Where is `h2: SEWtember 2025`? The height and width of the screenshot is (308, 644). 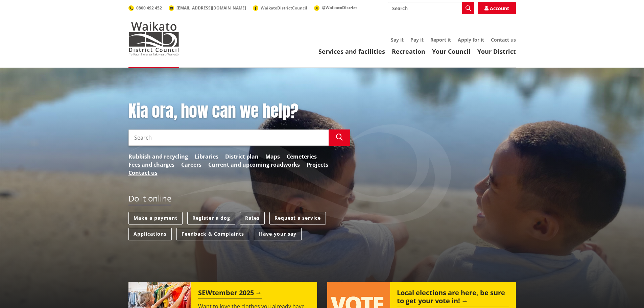
h2: SEWtember 2025 is located at coordinates (230, 294).